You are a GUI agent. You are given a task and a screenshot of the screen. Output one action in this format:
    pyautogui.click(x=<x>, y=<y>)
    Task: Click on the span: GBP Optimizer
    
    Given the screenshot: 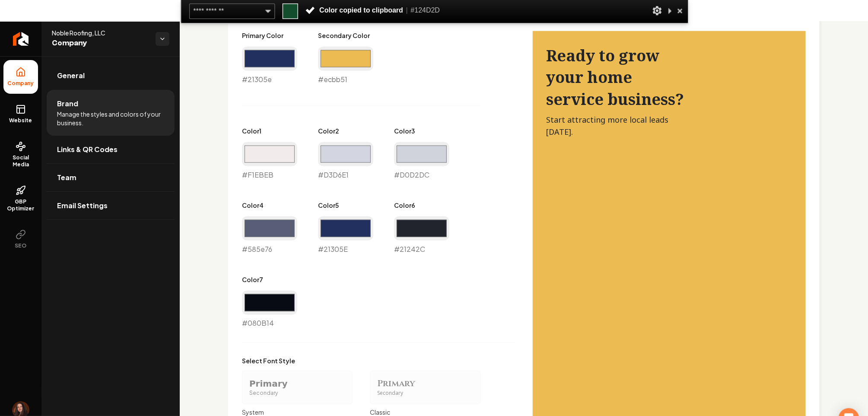 What is the action you would take?
    pyautogui.click(x=21, y=205)
    